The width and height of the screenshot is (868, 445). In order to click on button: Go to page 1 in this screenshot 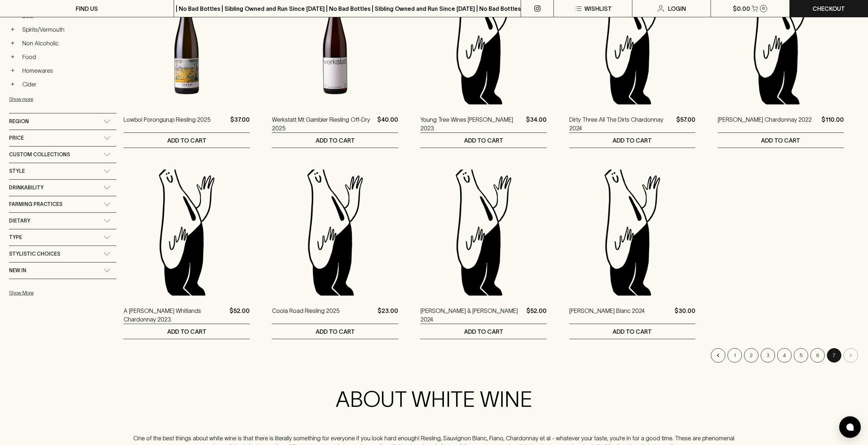, I will do `click(735, 355)`.